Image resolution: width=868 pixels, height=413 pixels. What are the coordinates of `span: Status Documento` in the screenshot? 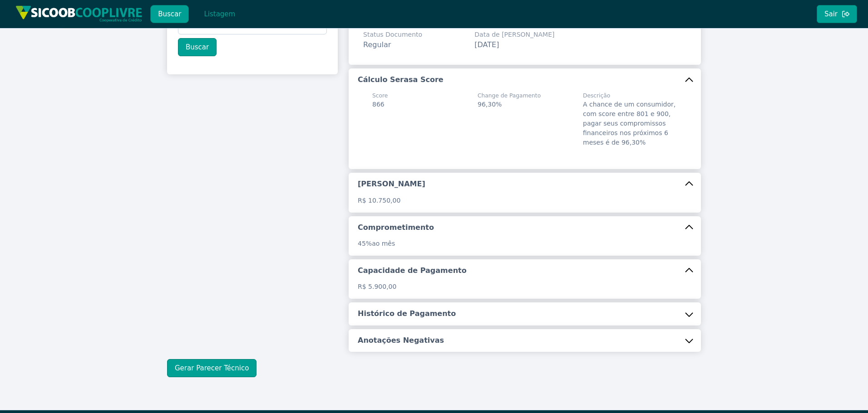 It's located at (393, 35).